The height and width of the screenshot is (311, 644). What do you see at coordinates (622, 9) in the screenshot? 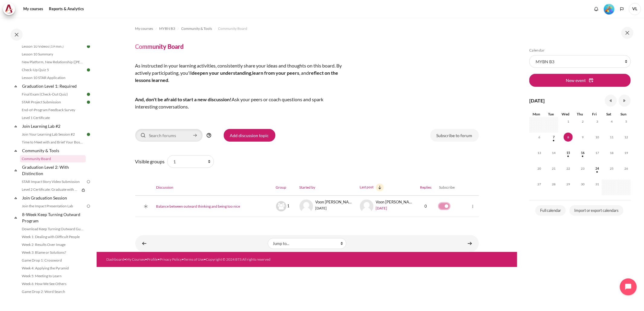
I see `button: Languages` at bounding box center [622, 9].